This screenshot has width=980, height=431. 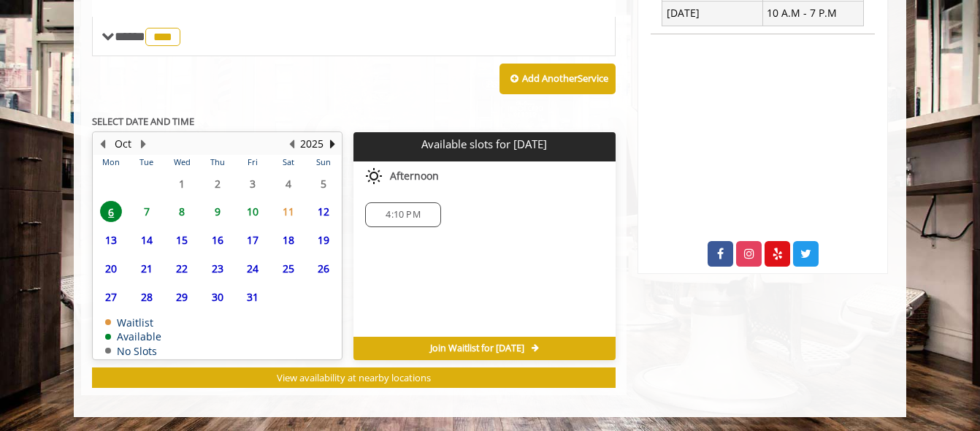 I want to click on span: 18, so click(x=288, y=240).